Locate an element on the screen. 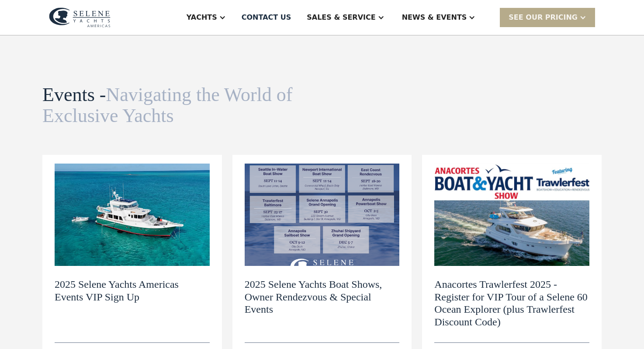 The width and height of the screenshot is (644, 349). h2: 2025 Selene Yachts Boat Shows, Owner Rendezvous & Special Events is located at coordinates (322, 297).